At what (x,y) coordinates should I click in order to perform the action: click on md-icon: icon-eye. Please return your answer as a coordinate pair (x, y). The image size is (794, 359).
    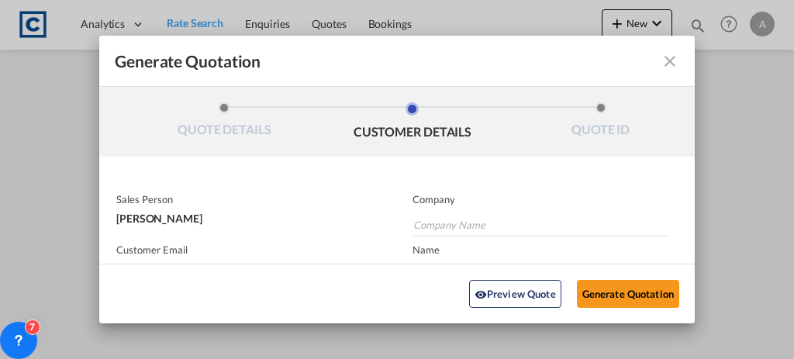
    Looking at the image, I should click on (481, 295).